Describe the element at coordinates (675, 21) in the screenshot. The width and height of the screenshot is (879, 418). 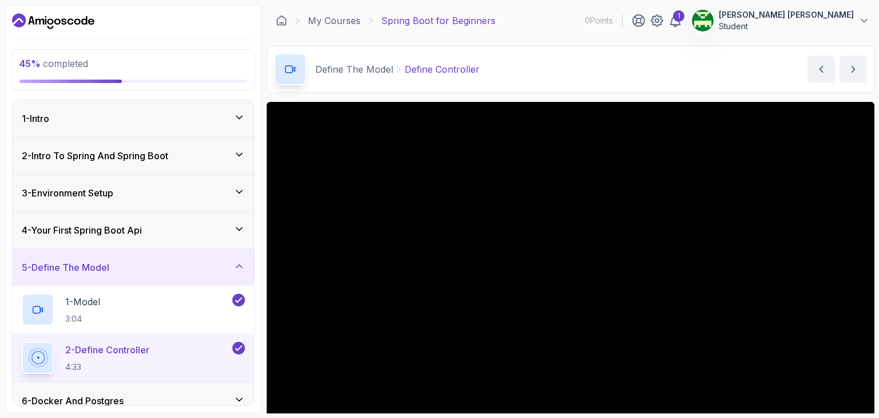
I see `a: 1` at that location.